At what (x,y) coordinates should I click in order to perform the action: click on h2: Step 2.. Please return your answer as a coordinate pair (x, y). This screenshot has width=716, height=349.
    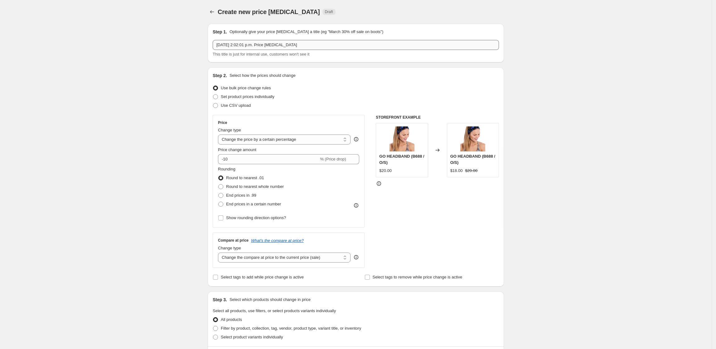
    Looking at the image, I should click on (220, 75).